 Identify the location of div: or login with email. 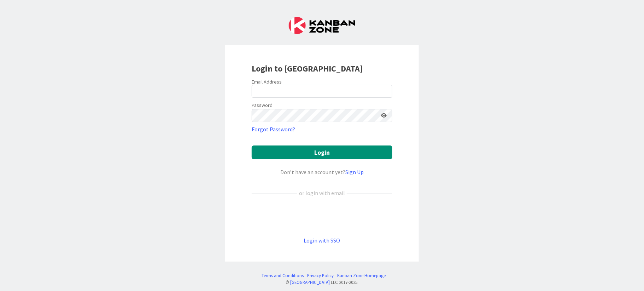
(322, 193).